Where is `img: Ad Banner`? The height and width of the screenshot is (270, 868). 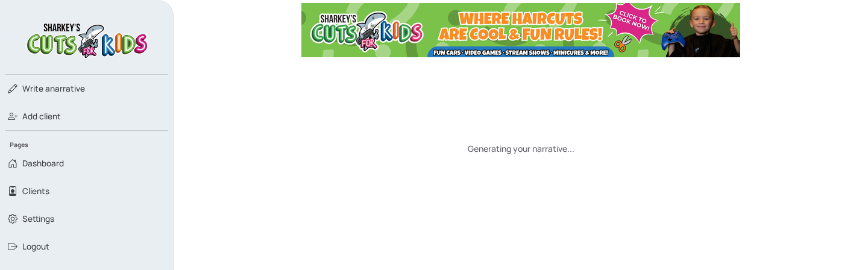
img: Ad Banner is located at coordinates (521, 30).